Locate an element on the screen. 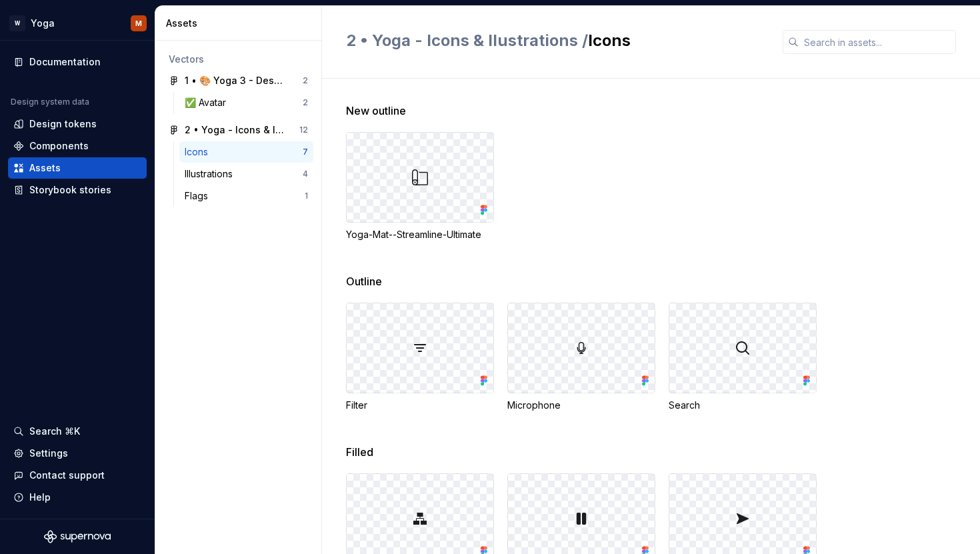  span: 2 • Yoga - Icons & Ilustrations / is located at coordinates (467, 40).